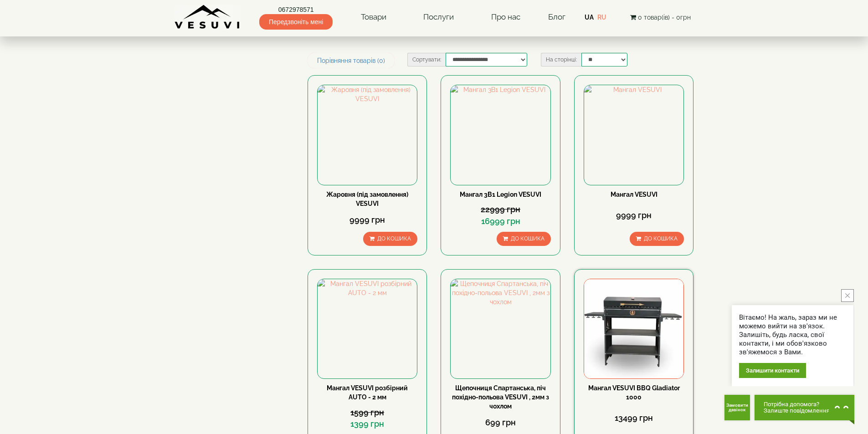 Image resolution: width=868 pixels, height=434 pixels. What do you see at coordinates (368, 199) in the screenshot?
I see `a: Жаровня (під замовлення) VESUVI` at bounding box center [368, 199].